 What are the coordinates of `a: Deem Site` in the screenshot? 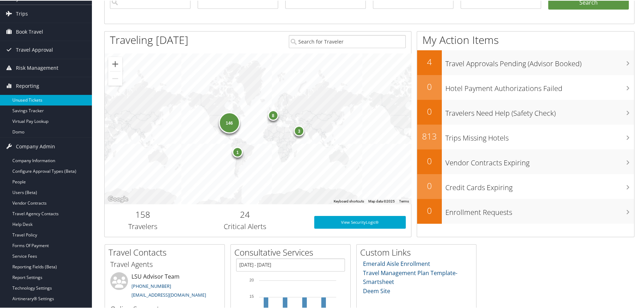 It's located at (377, 290).